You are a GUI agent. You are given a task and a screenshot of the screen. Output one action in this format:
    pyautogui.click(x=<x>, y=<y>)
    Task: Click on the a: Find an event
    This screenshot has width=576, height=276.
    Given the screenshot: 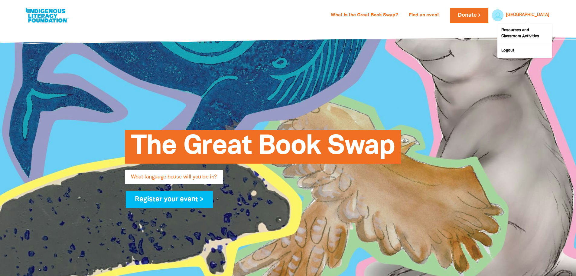 What is the action you would take?
    pyautogui.click(x=424, y=15)
    